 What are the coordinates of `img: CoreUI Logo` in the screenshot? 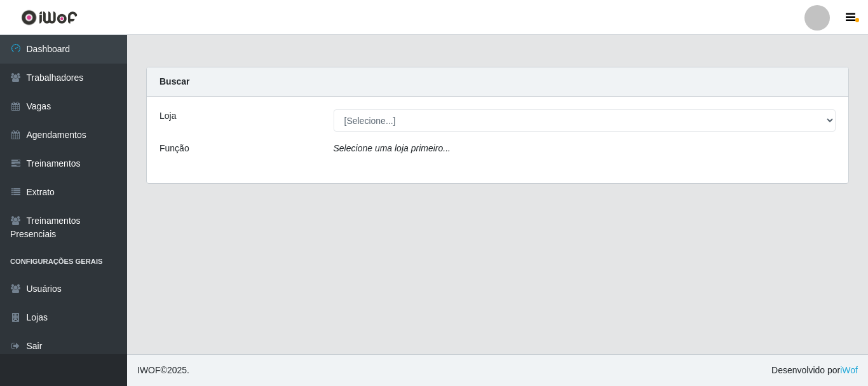 It's located at (49, 17).